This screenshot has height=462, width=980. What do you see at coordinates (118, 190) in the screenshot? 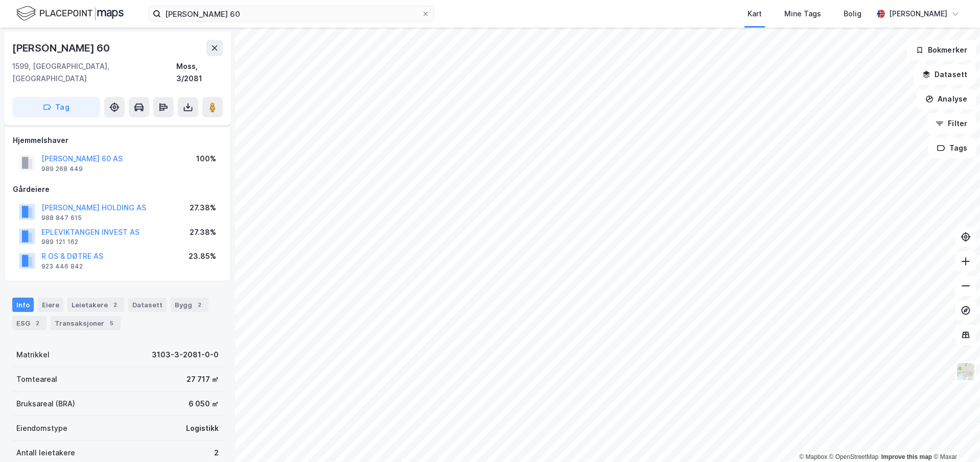
I see `div: Gårdeiere` at bounding box center [118, 190].